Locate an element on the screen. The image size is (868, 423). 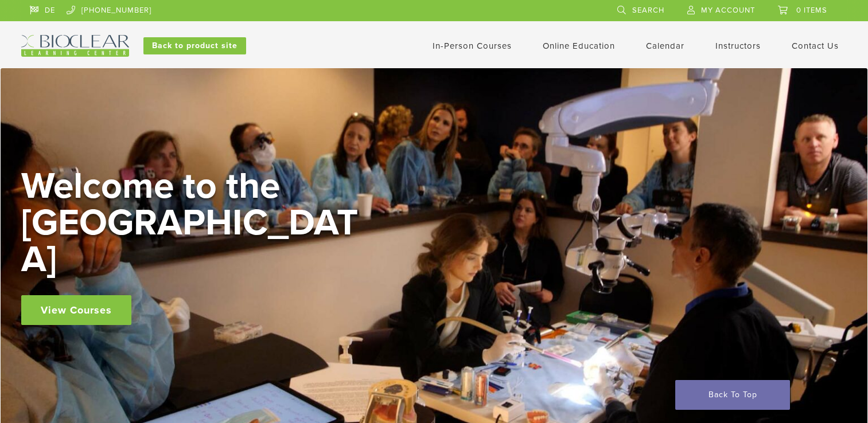
a: Calendar is located at coordinates (665, 46).